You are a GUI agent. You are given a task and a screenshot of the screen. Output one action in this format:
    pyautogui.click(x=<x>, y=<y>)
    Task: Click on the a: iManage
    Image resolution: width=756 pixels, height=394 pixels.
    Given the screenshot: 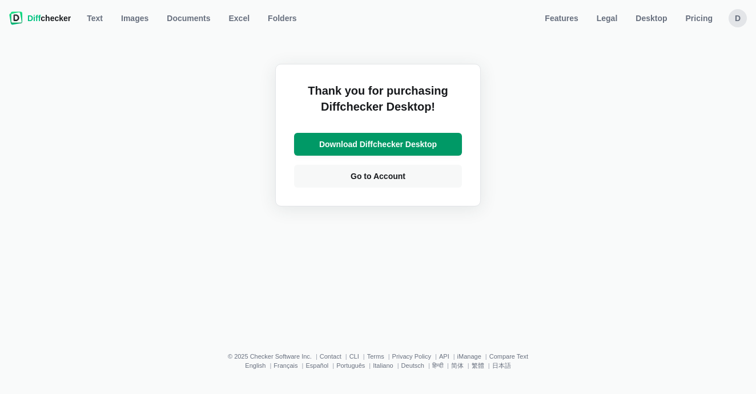 What is the action you would take?
    pyautogui.click(x=469, y=357)
    